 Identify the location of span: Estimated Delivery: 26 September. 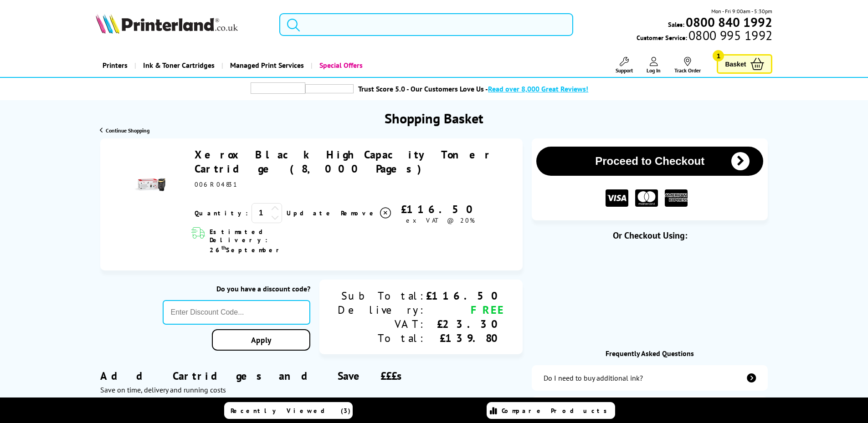
(266, 241).